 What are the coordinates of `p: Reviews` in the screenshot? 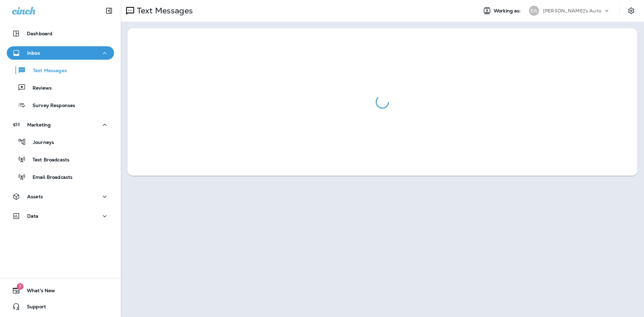 It's located at (39, 88).